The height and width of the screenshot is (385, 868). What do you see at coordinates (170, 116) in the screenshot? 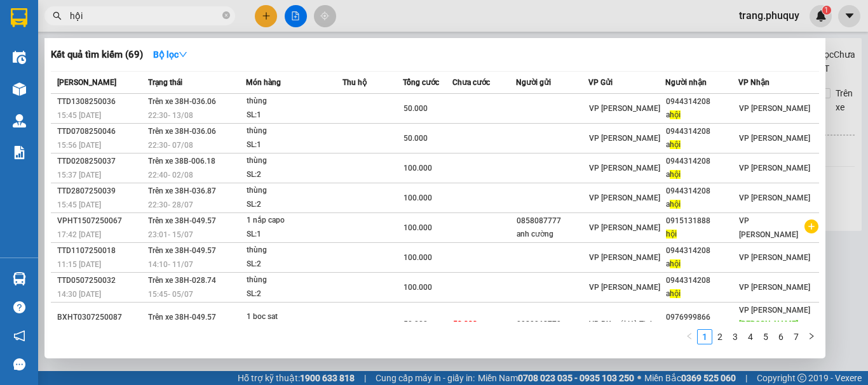
I see `span: 22:30 - 13/08` at bounding box center [170, 116].